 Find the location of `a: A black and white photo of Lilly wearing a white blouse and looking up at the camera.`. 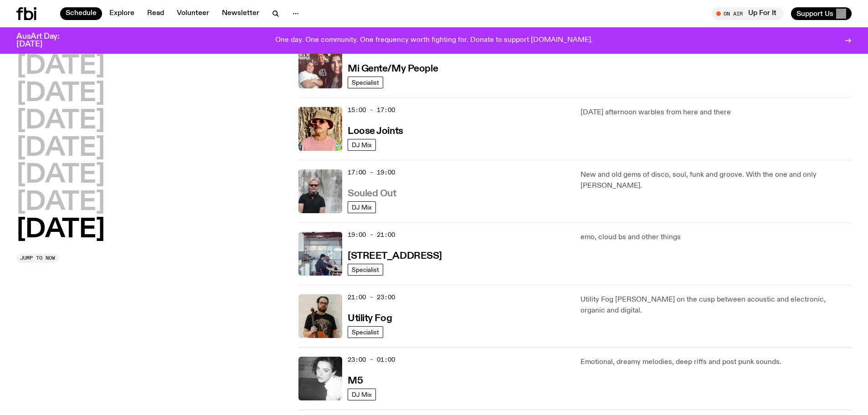

a: A black and white photo of Lilly wearing a white blouse and looking up at the camera. is located at coordinates (320, 379).